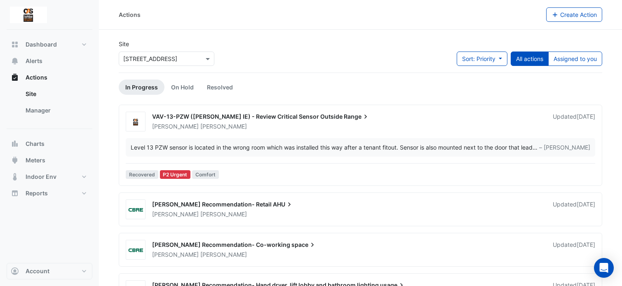 The height and width of the screenshot is (286, 622). I want to click on button: Dashboard, so click(49, 44).